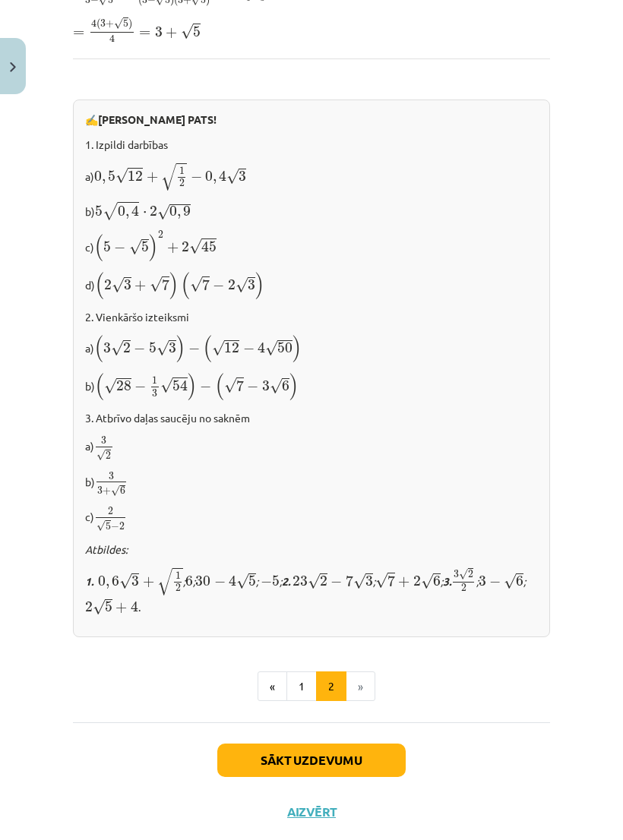 The height and width of the screenshot is (840, 623). What do you see at coordinates (89, 581) in the screenshot?
I see `i: 1.` at bounding box center [89, 581].